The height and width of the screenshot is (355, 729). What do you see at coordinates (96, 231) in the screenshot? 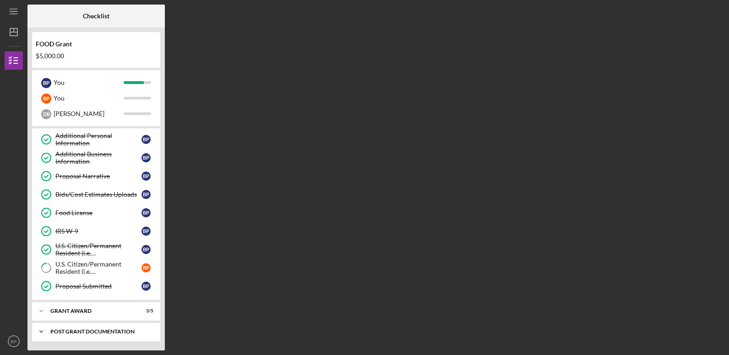
I see `a: IRS W-9BP` at bounding box center [96, 231].